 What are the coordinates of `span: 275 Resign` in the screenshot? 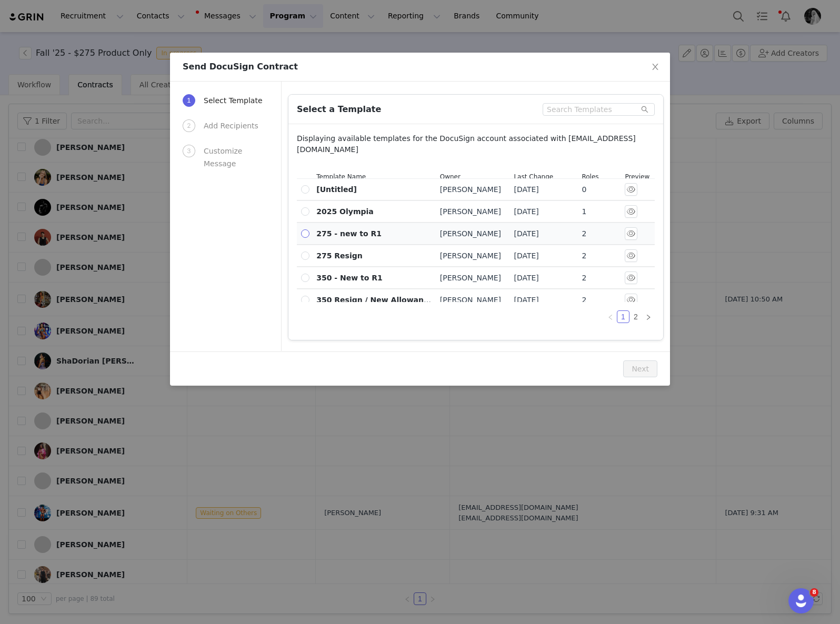 It's located at (340, 256).